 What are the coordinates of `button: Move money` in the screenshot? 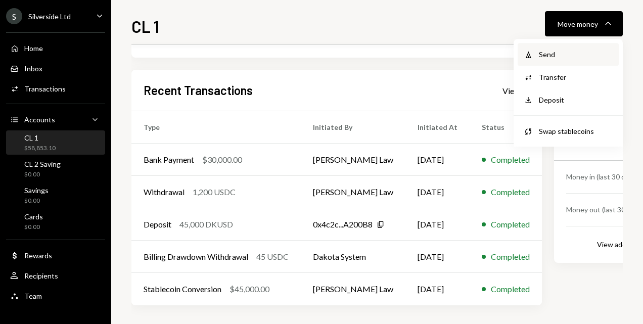 It's located at (583, 24).